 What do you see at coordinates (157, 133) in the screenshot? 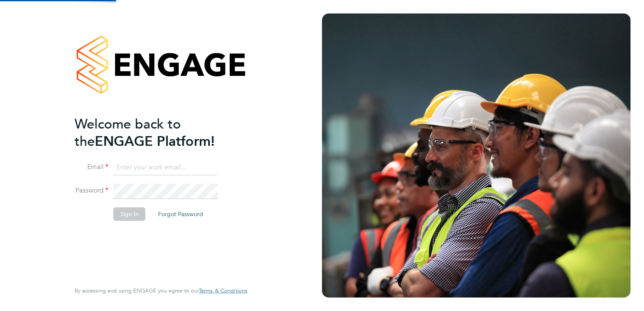
I see `h2: ENGAGE Platform!` at bounding box center [157, 133].